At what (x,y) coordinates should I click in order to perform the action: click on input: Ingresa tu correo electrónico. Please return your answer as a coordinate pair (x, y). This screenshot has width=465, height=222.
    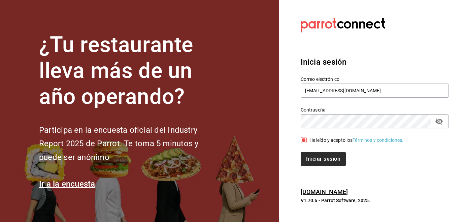
    Looking at the image, I should click on (375, 91).